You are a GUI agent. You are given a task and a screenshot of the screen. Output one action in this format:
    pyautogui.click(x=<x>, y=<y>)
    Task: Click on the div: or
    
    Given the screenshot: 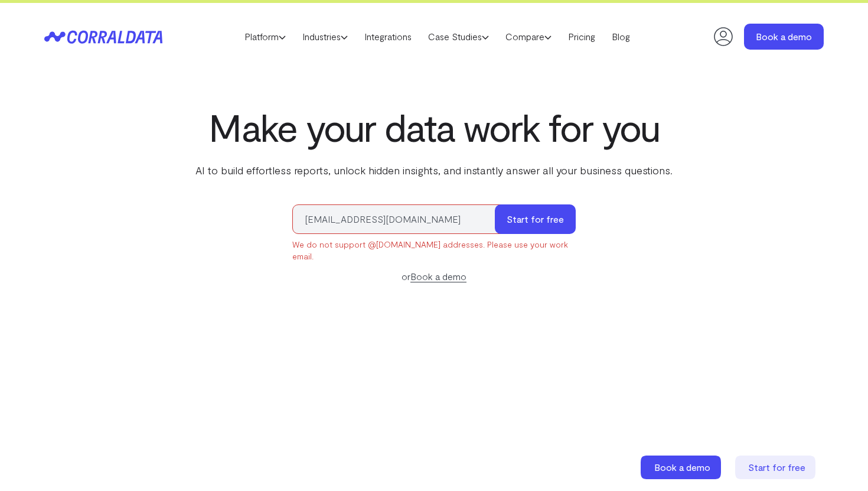 What is the action you would take?
    pyautogui.click(x=434, y=276)
    